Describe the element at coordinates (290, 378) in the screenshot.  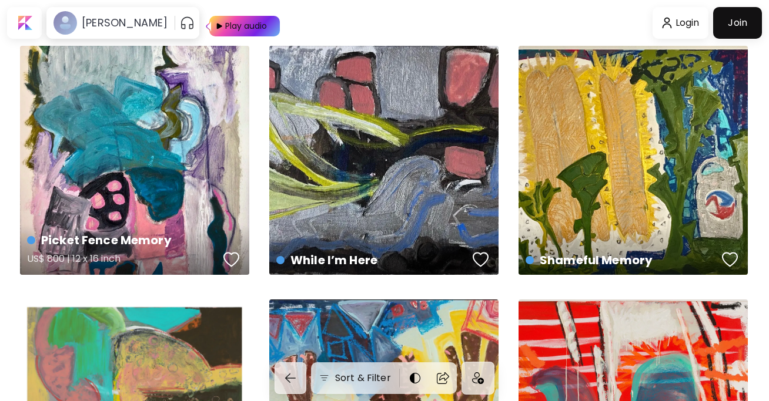
I see `img: back` at that location.